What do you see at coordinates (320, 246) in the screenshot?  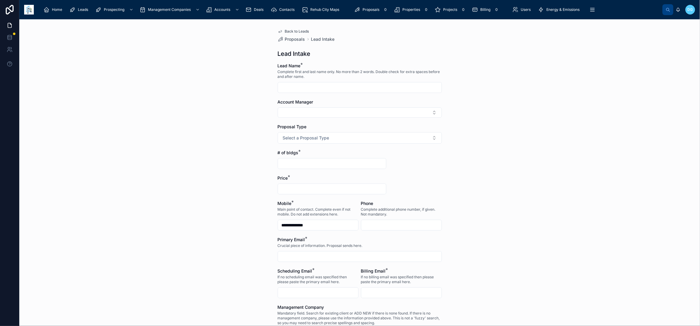 I see `span: Crucial piece of information. Proposal sends here.` at bounding box center [320, 246].